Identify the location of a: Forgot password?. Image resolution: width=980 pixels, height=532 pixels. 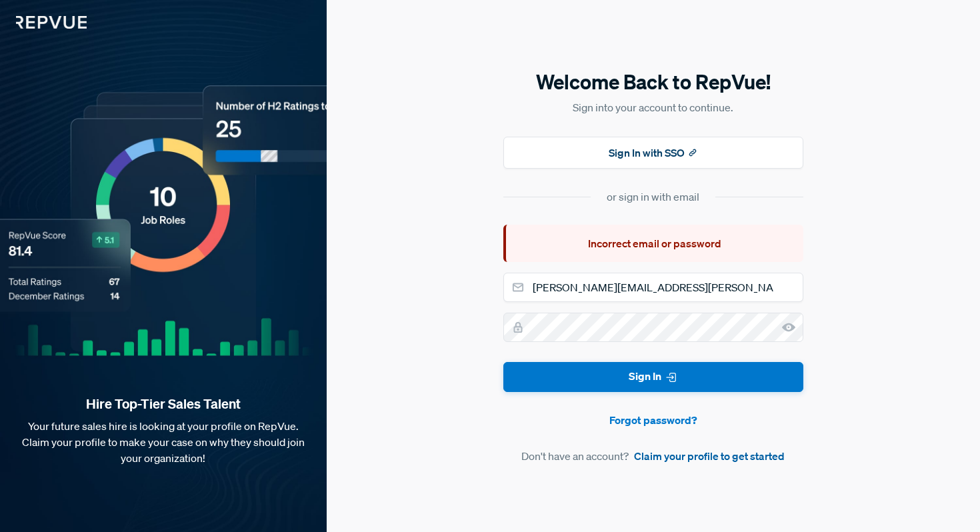
(653, 420).